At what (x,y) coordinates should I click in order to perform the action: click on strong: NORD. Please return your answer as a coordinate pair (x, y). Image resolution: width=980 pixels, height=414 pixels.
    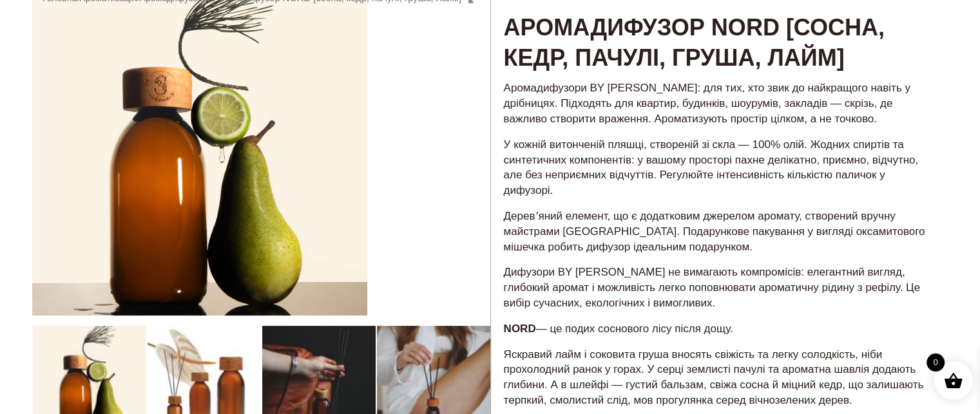
    Looking at the image, I should click on (520, 328).